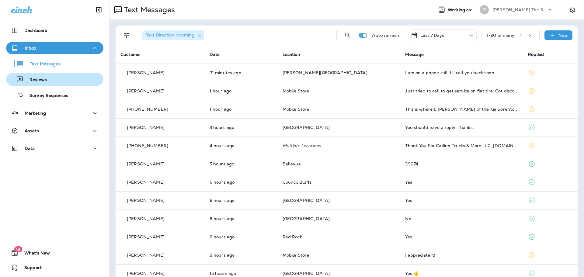 This screenshot has width=584, height=277. I want to click on p: Aug 12, 2025 09:00 AM, so click(241, 237).